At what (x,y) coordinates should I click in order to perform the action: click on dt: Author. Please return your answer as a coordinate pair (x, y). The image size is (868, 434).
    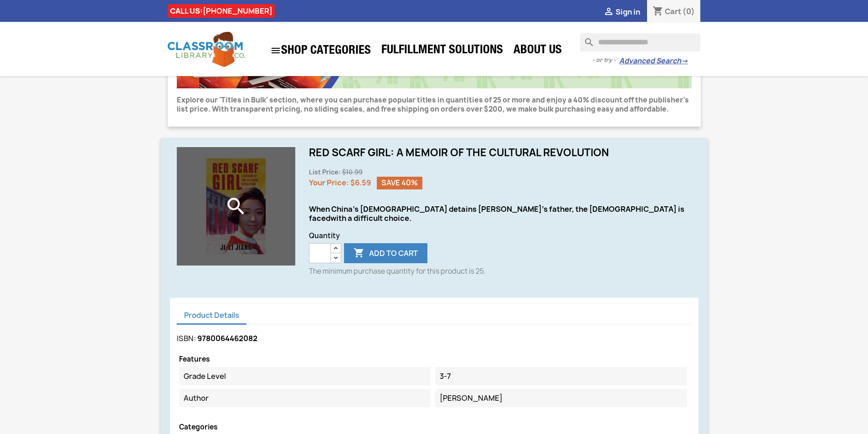
    Looking at the image, I should click on (305, 398).